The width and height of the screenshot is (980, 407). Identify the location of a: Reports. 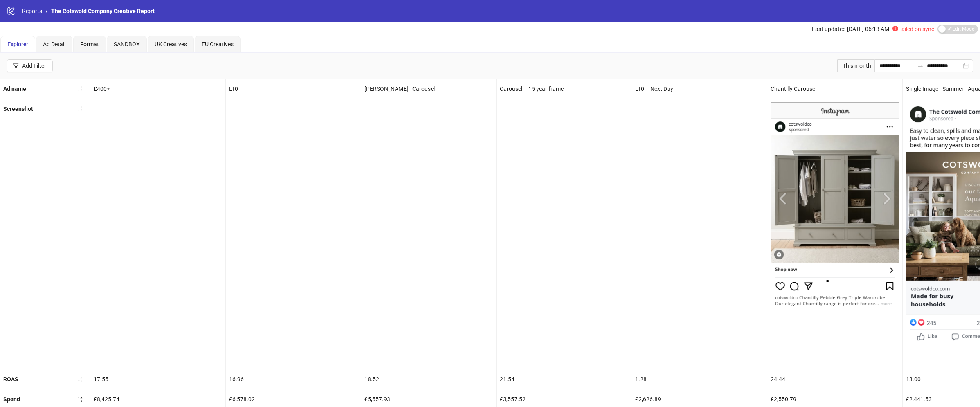
(32, 11).